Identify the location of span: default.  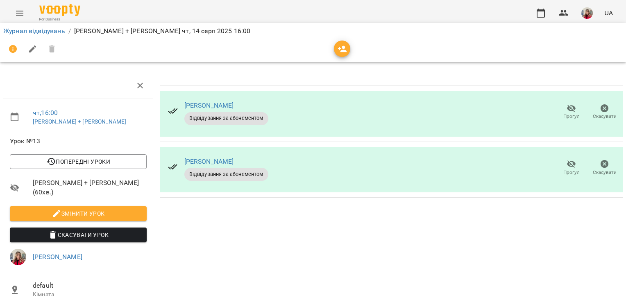
(90, 286).